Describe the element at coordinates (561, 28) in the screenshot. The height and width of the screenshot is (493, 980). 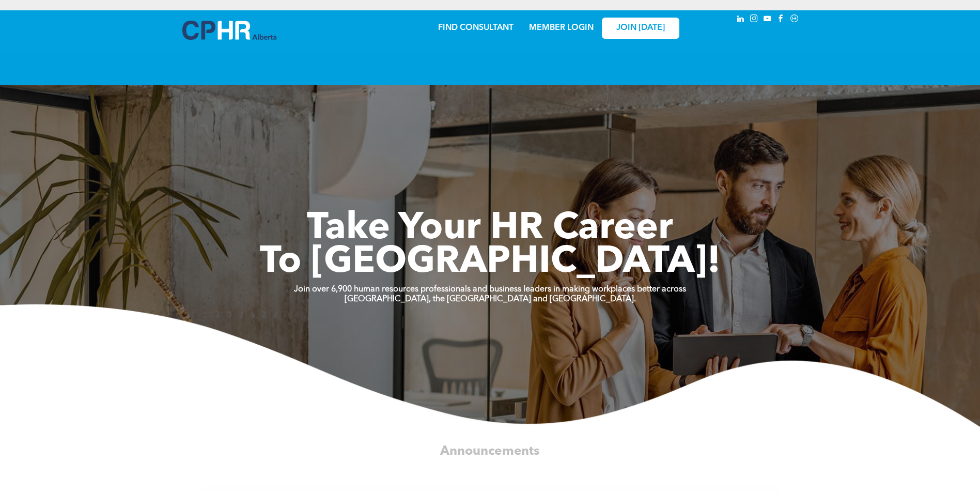
I see `a: MEMBER LOGIN` at that location.